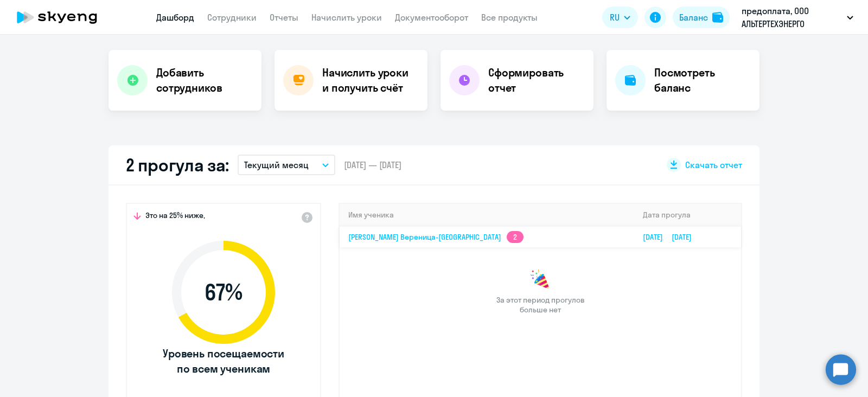 The image size is (868, 397). Describe the element at coordinates (510, 17) in the screenshot. I see `a: Все продукты` at that location.